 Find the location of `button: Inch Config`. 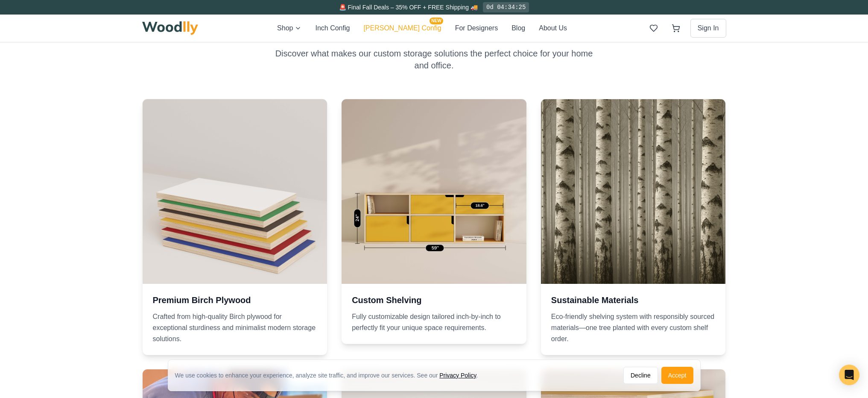

button: Inch Config is located at coordinates (332, 28).